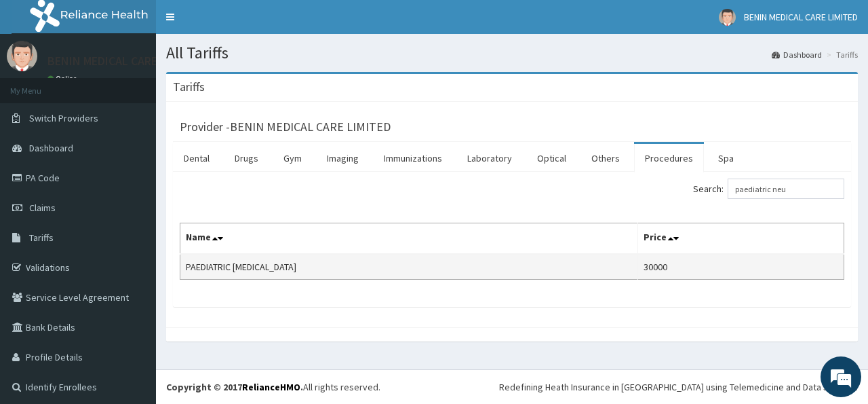 The width and height of the screenshot is (868, 404). What do you see at coordinates (490, 158) in the screenshot?
I see `a: Laboratory` at bounding box center [490, 158].